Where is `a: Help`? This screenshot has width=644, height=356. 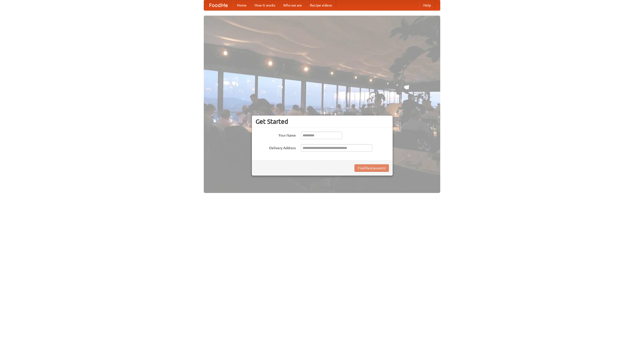 a: Help is located at coordinates (427, 5).